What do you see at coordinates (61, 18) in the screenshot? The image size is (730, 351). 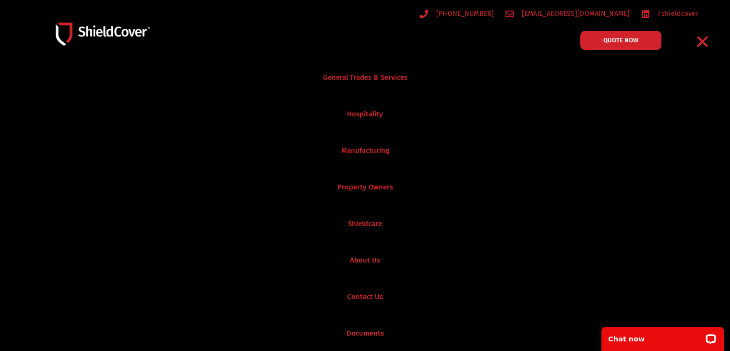 I see `p: Chat now` at bounding box center [61, 18].